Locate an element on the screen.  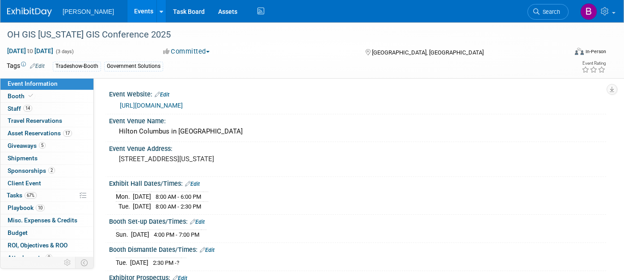
span: Attachments is located at coordinates (30, 258).